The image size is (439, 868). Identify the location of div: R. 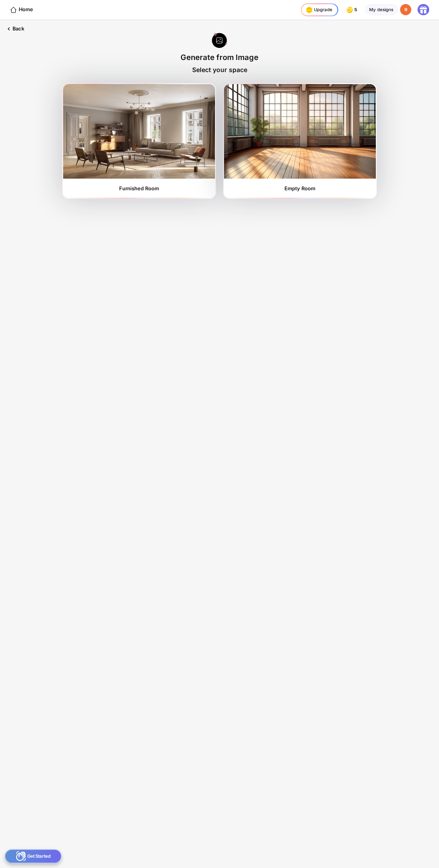
(406, 9).